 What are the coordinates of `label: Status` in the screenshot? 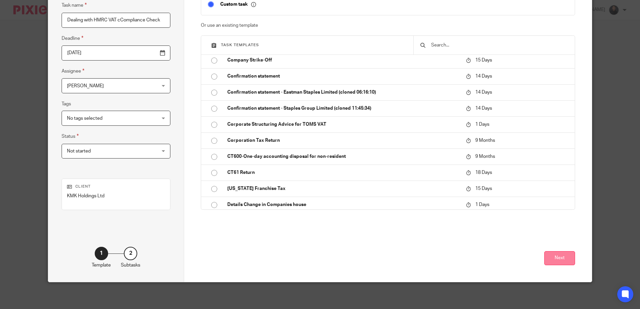 It's located at (70, 136).